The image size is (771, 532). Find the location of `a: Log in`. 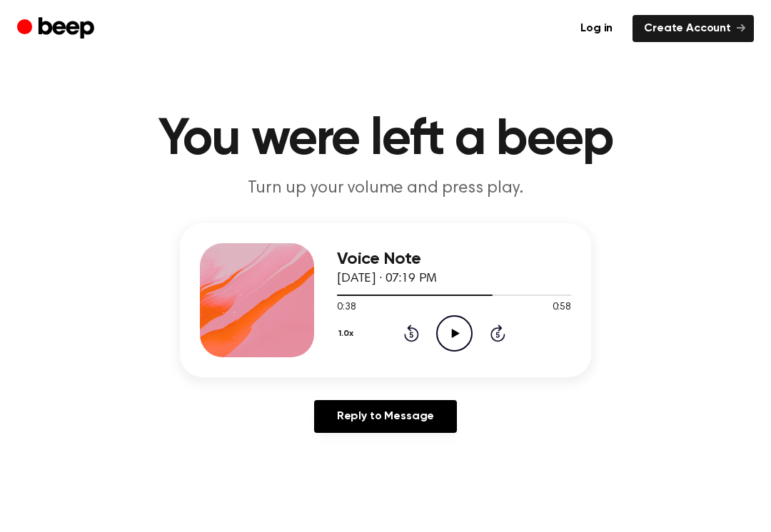

a: Log in is located at coordinates (596, 29).